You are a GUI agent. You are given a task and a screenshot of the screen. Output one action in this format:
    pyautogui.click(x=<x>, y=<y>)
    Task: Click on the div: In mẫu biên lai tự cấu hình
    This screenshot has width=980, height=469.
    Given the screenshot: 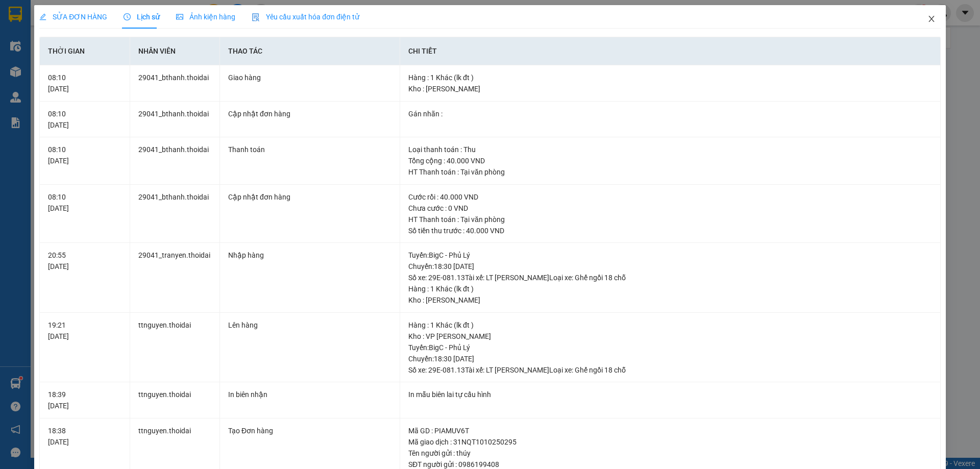 What is the action you would take?
    pyautogui.click(x=670, y=395)
    